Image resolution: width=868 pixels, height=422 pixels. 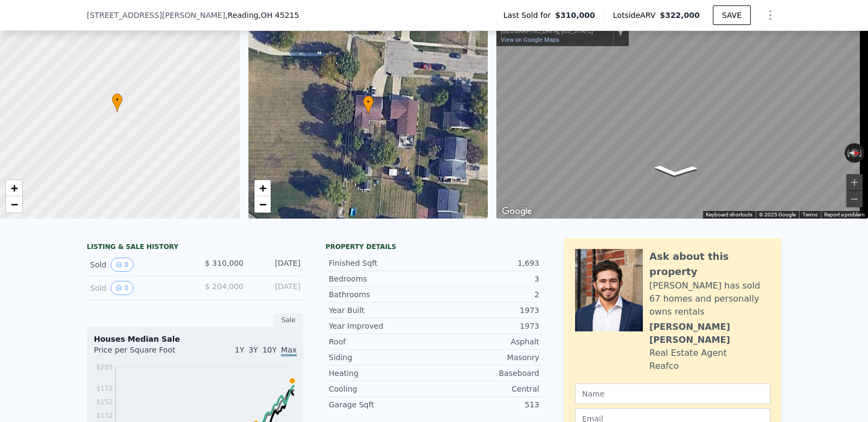 I want to click on span: $ 204,000, so click(x=224, y=286).